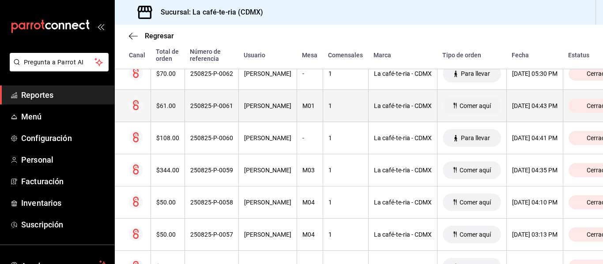  I want to click on div: Total de orden, so click(167, 55).